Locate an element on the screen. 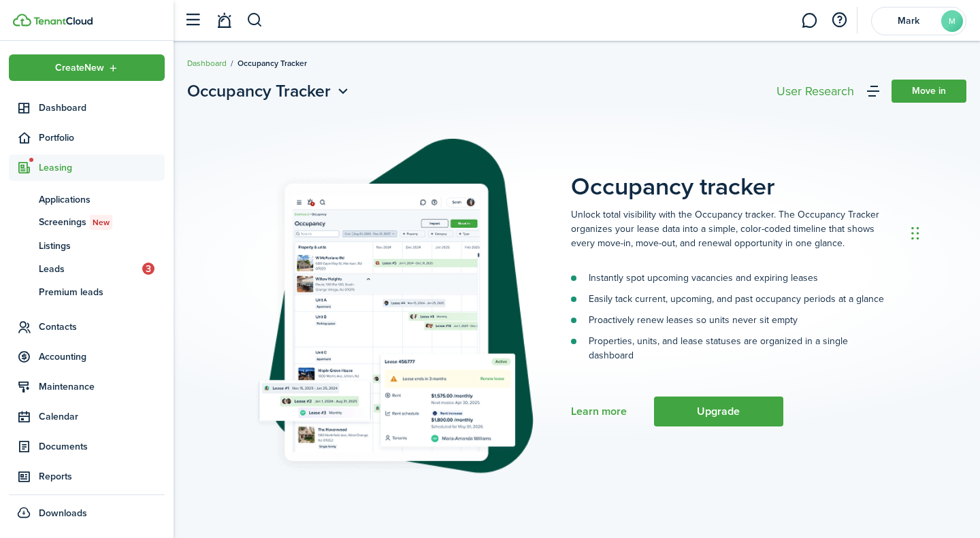 This screenshot has height=538, width=980. button: Search is located at coordinates (255, 20).